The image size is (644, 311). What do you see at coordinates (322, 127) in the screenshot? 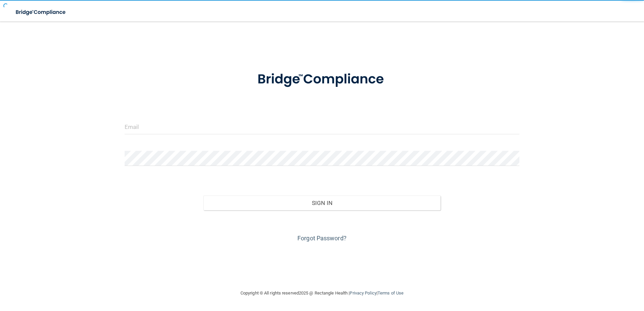
I see `input: Email` at bounding box center [322, 127].